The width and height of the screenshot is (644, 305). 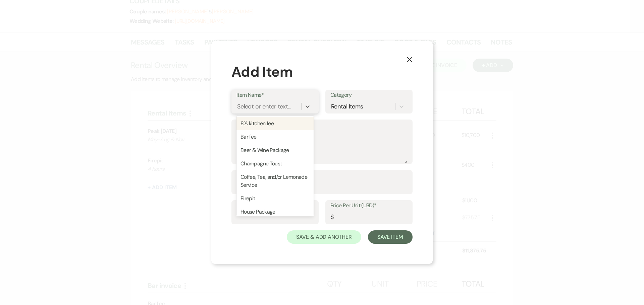 I want to click on label: Price Per Unit (USD)*, so click(x=369, y=206).